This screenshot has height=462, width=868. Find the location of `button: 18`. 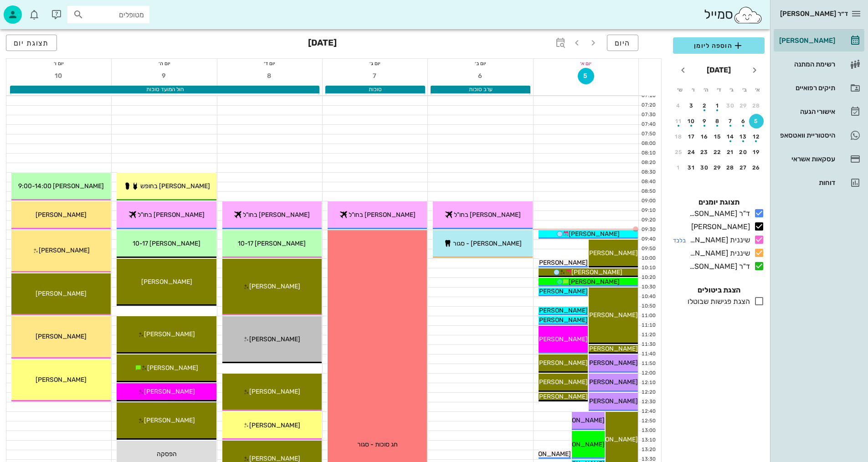

button: 18 is located at coordinates (678, 136).